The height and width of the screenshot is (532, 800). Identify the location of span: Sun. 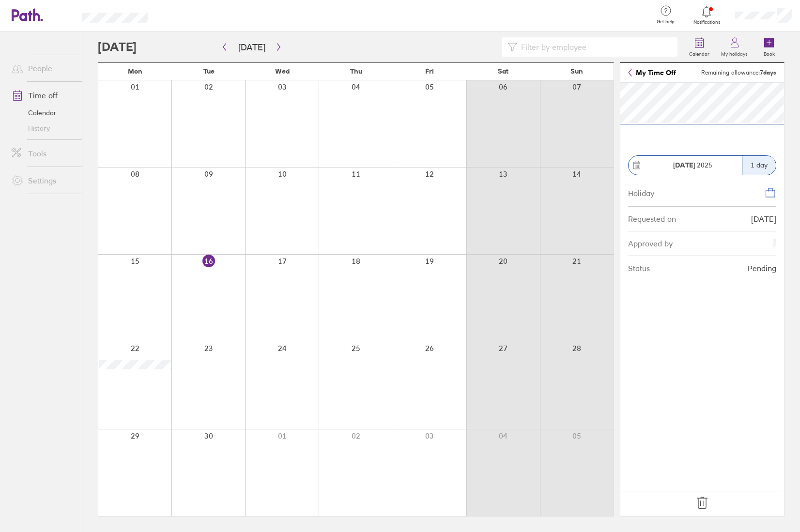
(577, 71).